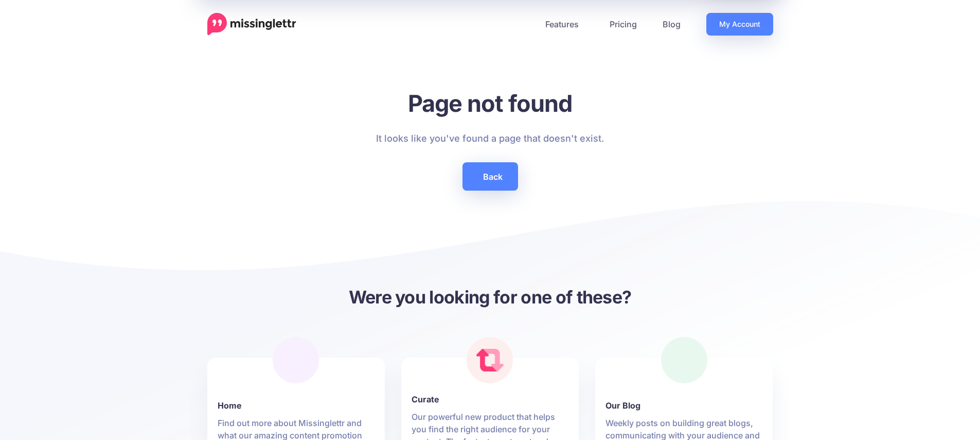 This screenshot has height=440, width=980. Describe the element at coordinates (490, 176) in the screenshot. I see `a: Back` at that location.